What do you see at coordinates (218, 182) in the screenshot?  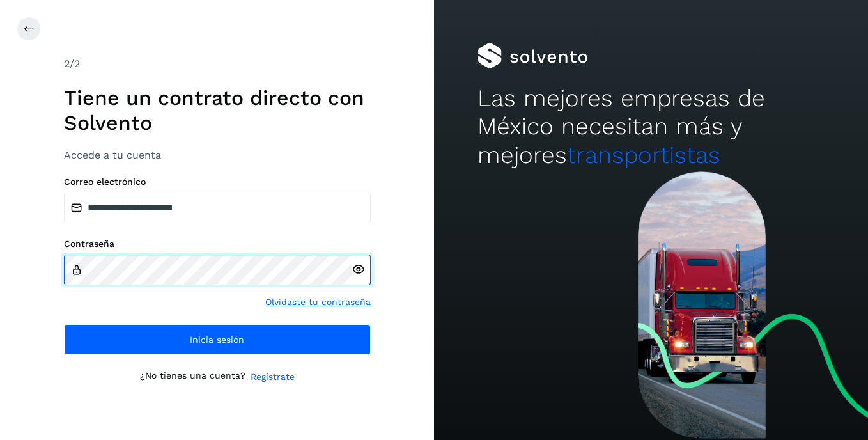 I see `label: Correo electrónico` at bounding box center [218, 182].